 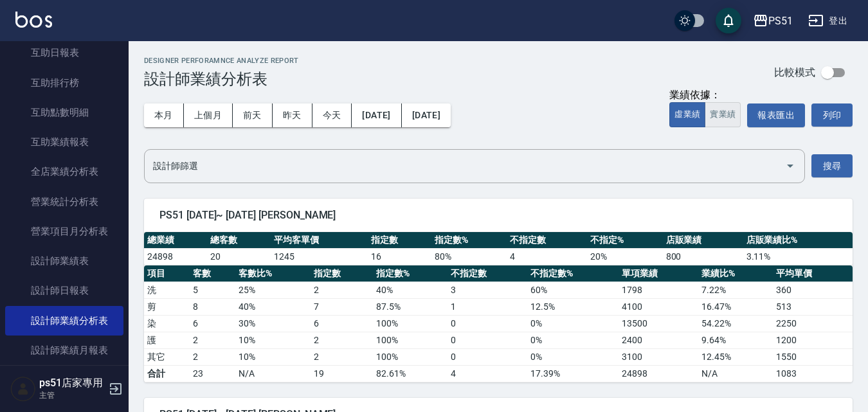 I want to click on td: 1083, so click(x=813, y=374).